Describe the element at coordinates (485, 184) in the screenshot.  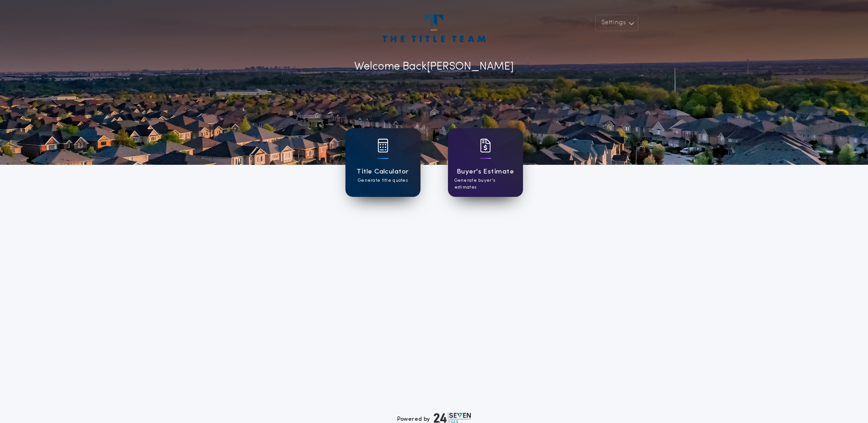
I see `p: Generate buyer's estimates` at that location.